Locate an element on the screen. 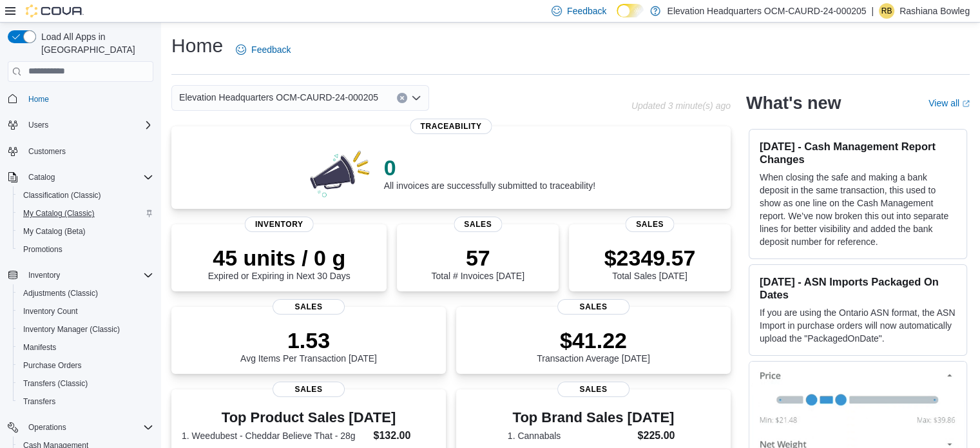  p: If you are using the Ontario ASN format, the ASN Import in purchase orders will now automatically... is located at coordinates (858, 326).